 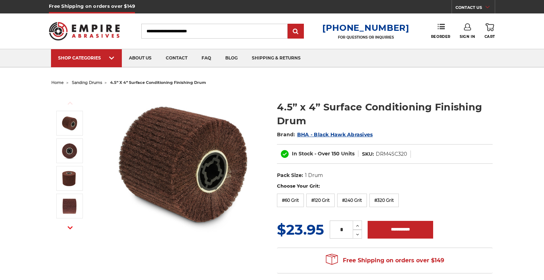 I want to click on span: Brand:, so click(x=286, y=135).